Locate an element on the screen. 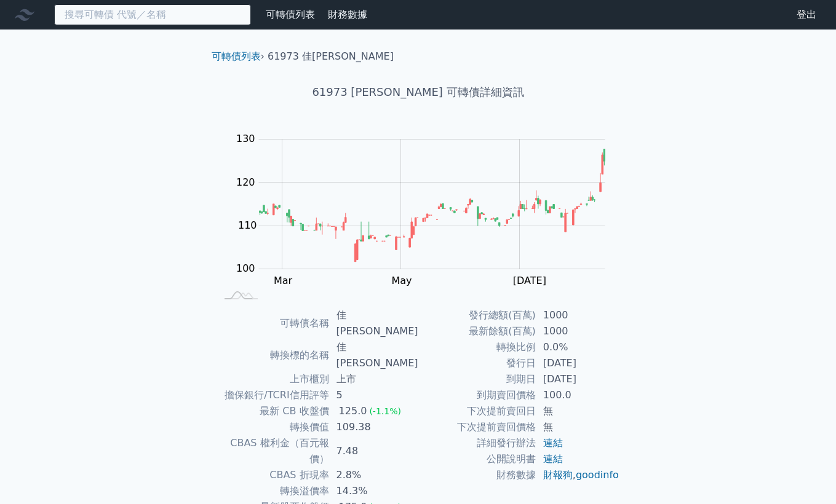  td: 轉換標的名稱 is located at coordinates (273, 355).